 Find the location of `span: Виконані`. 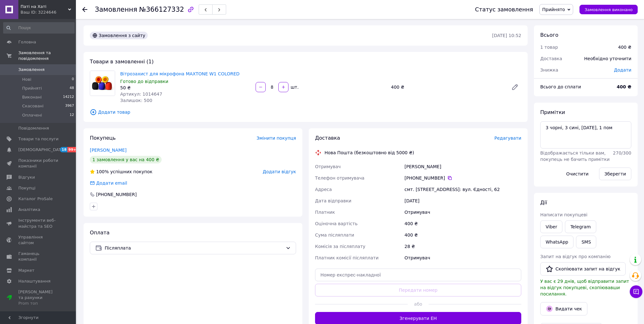

span: Виконані is located at coordinates (32, 97).